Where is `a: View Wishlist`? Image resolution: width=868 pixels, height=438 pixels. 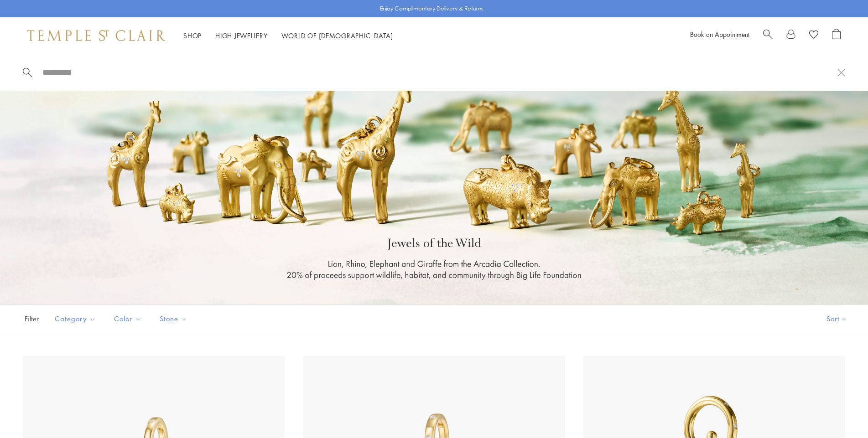 a: View Wishlist is located at coordinates (814, 36).